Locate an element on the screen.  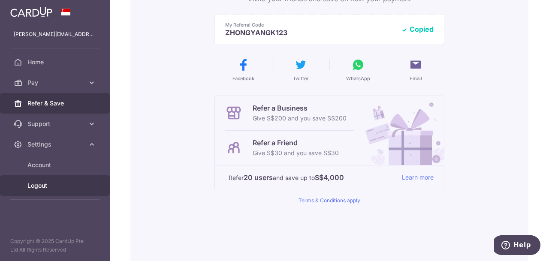
span: Account is located at coordinates (56, 165).